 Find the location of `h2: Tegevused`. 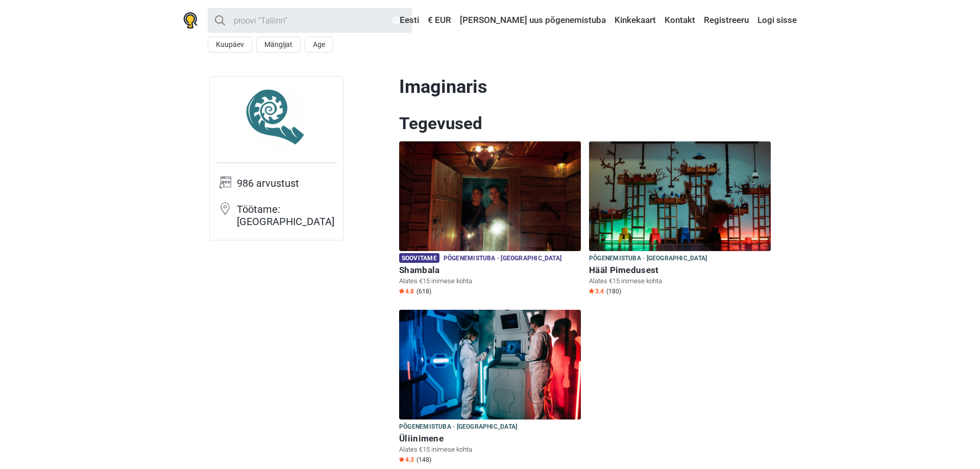

h2: Tegevused is located at coordinates (584, 123).